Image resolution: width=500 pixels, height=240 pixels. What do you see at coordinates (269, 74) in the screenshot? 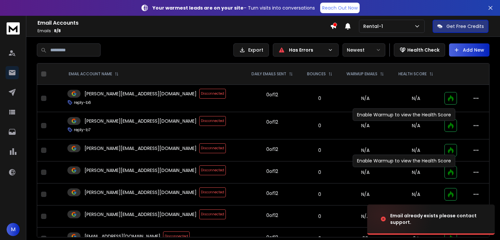
I see `p: DAILY EMAILS SENT` at bounding box center [269, 74].